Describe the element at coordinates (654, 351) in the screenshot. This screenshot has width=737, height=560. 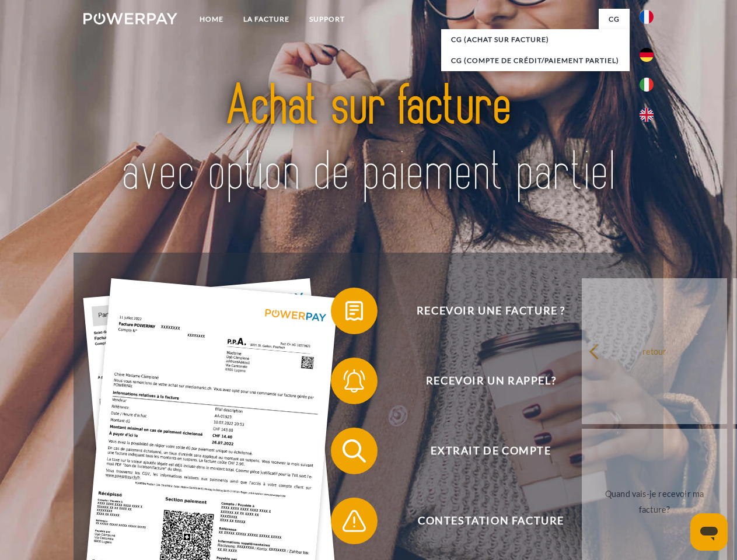
I see `div: retour` at that location.